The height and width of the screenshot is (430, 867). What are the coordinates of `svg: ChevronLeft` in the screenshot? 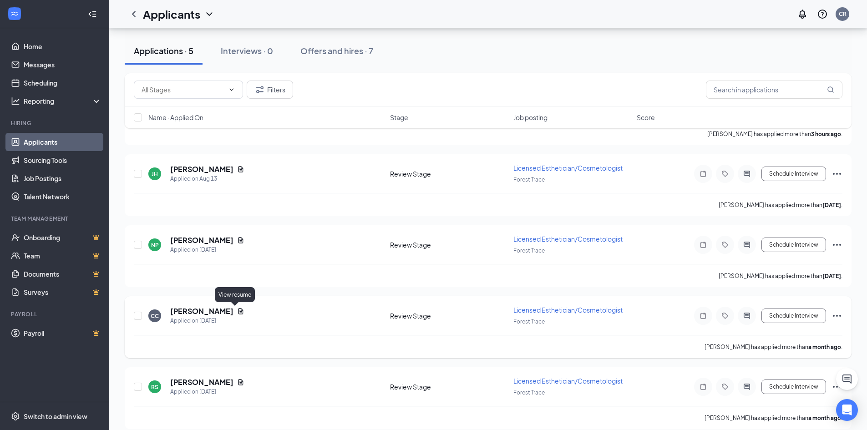 It's located at (134, 14).